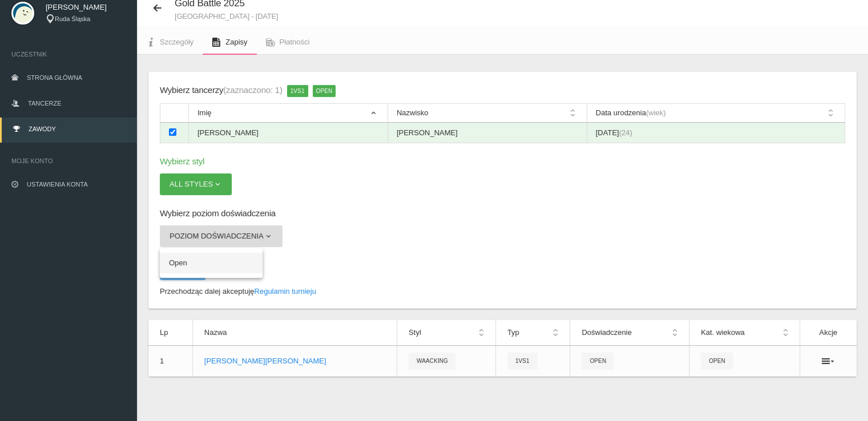  What do you see at coordinates (597, 361) in the screenshot?
I see `span: Open` at bounding box center [597, 361].